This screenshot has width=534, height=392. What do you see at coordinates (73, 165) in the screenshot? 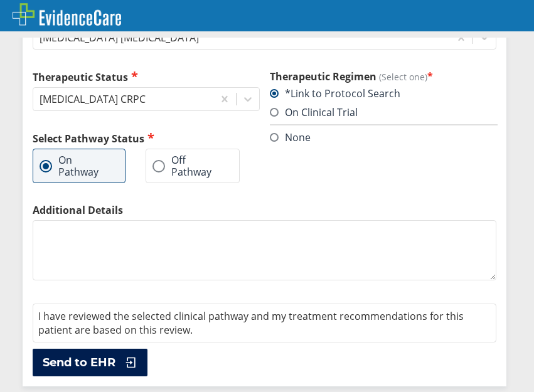
I see `label: On Pathway` at bounding box center [73, 165].